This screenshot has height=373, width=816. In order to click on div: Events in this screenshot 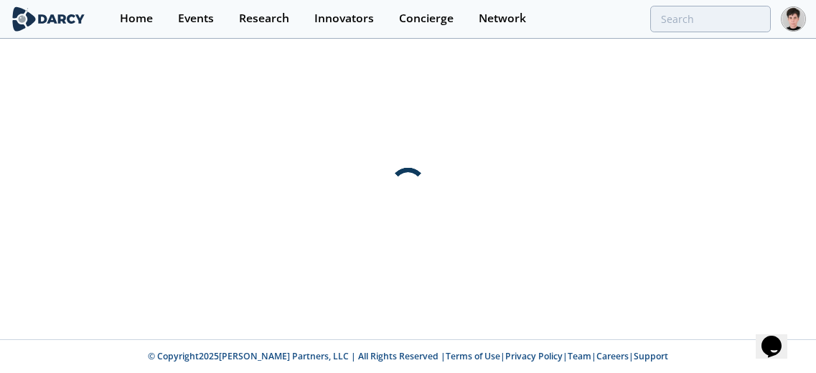, I will do `click(196, 19)`.